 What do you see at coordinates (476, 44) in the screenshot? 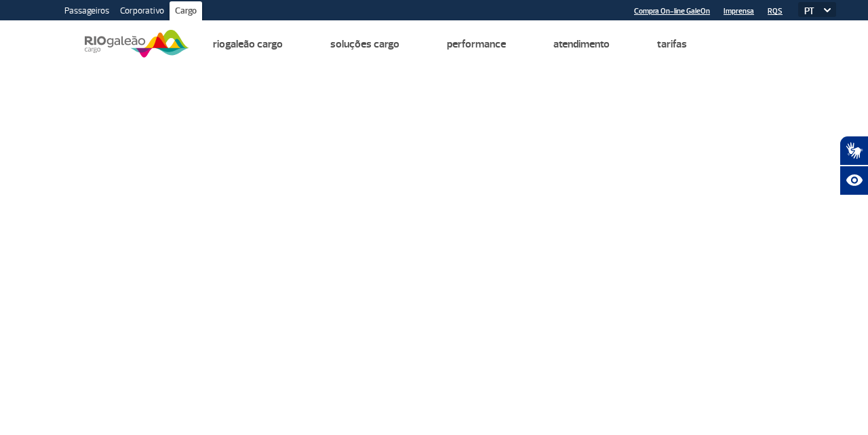
I see `a: Performance` at bounding box center [476, 44].